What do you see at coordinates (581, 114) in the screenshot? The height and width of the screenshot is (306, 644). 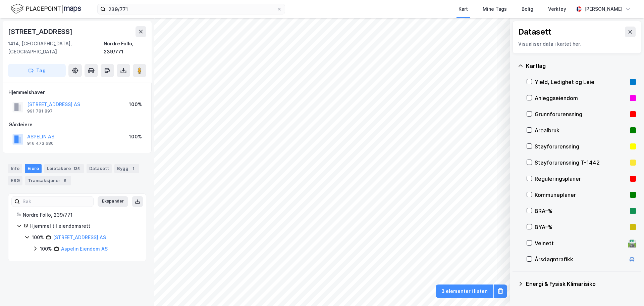 I see `div: Grunnforurensning` at bounding box center [581, 114].